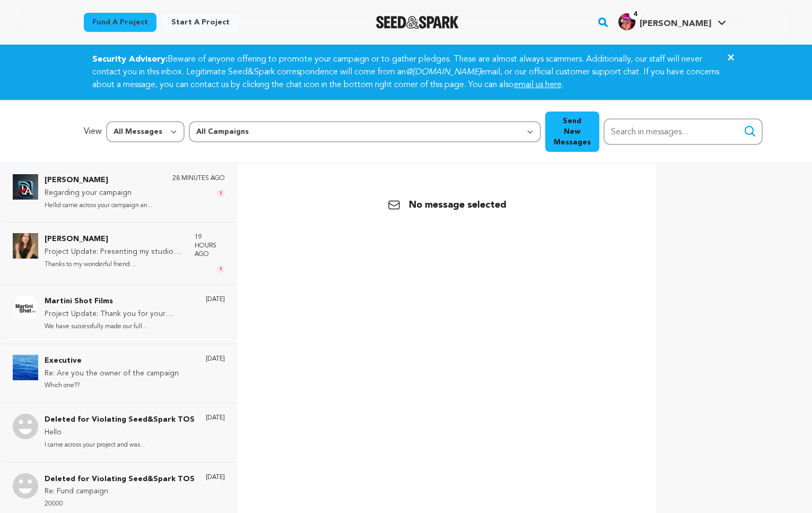 The image size is (812, 513). I want to click on a: Selina K.'s Profile, so click(672, 21).